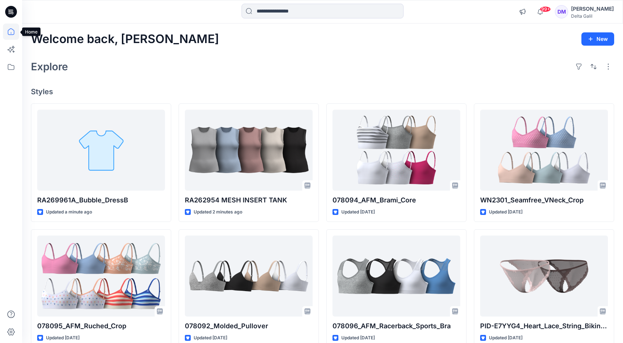  Describe the element at coordinates (544, 200) in the screenshot. I see `p: WN2301_Seamfree_VNeck_Crop` at that location.